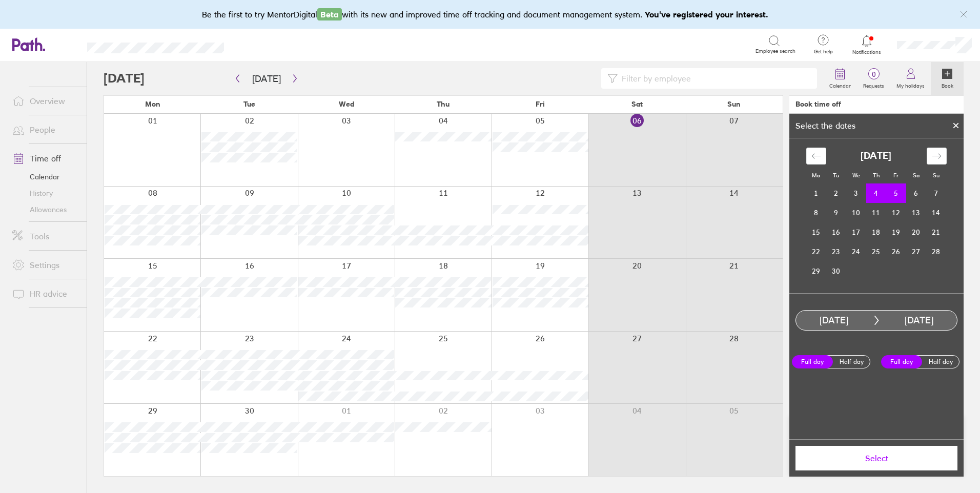  Describe the element at coordinates (714, 78) in the screenshot. I see `input: Filter by employee` at that location.